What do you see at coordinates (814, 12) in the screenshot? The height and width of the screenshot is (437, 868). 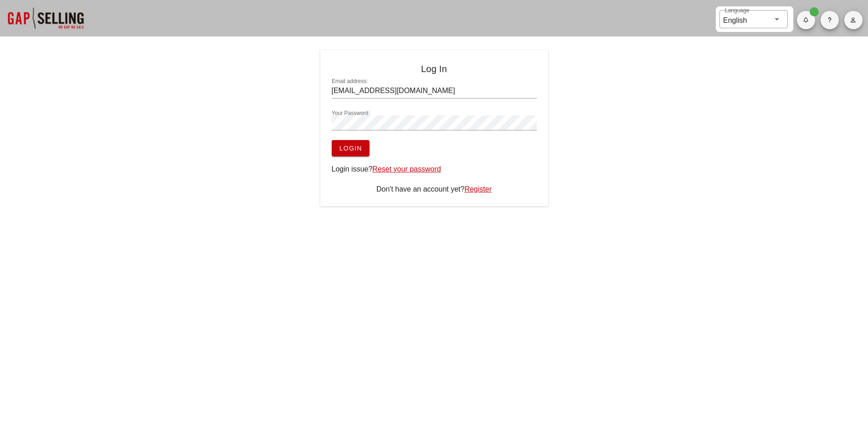 I see `span: Badge` at bounding box center [814, 12].